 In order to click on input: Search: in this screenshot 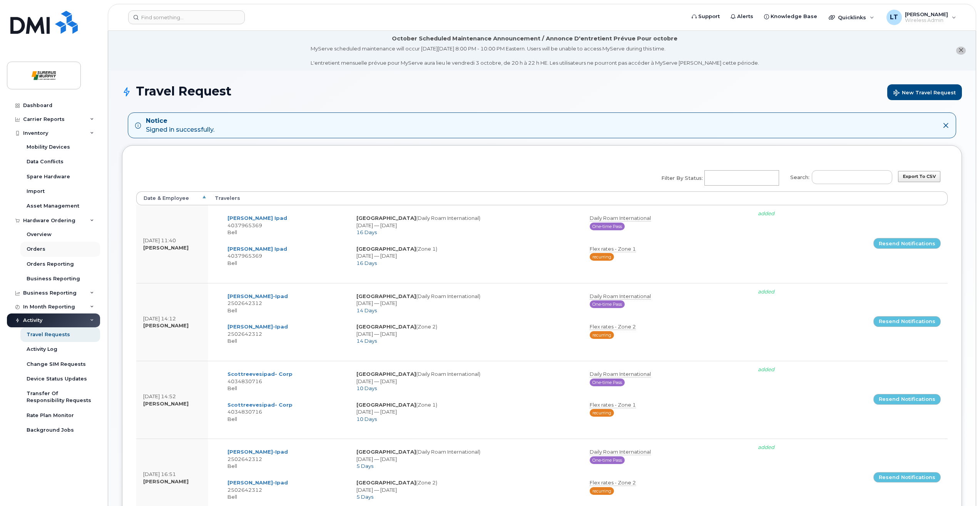, I will do `click(852, 177)`.